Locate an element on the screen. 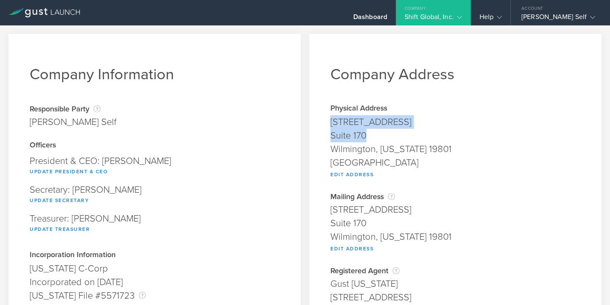 The width and height of the screenshot is (610, 305). div: Dashboard is located at coordinates (371, 19).